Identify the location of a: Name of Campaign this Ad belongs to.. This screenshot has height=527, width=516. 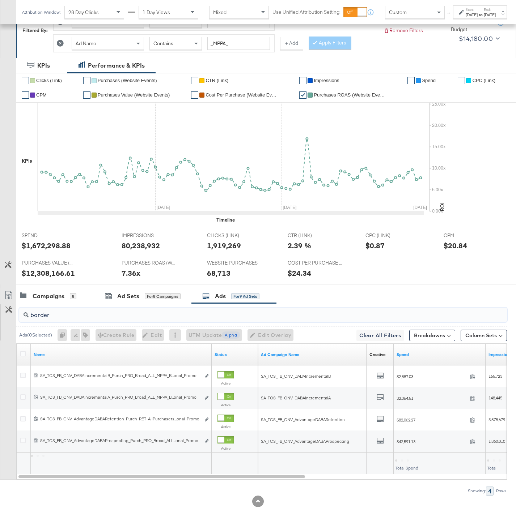
(312, 355).